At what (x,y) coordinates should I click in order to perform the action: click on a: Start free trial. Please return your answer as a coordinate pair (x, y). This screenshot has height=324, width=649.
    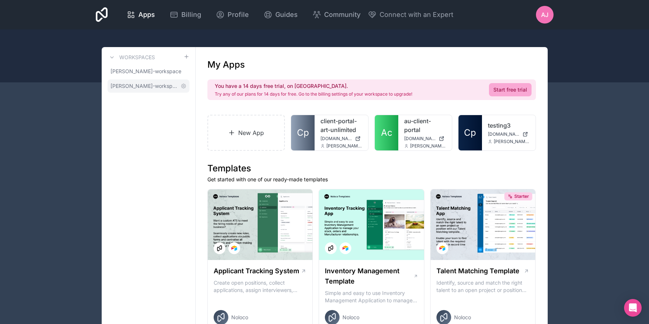
    Looking at the image, I should click on (510, 90).